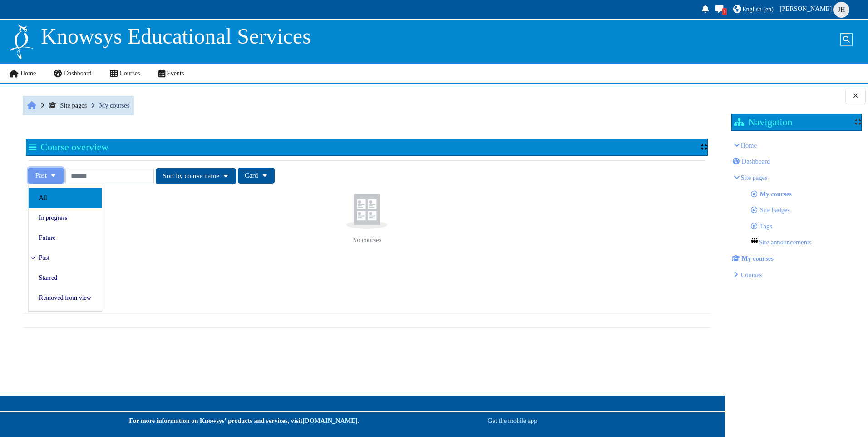 This screenshot has height=437, width=868. I want to click on span: Past, so click(41, 175).